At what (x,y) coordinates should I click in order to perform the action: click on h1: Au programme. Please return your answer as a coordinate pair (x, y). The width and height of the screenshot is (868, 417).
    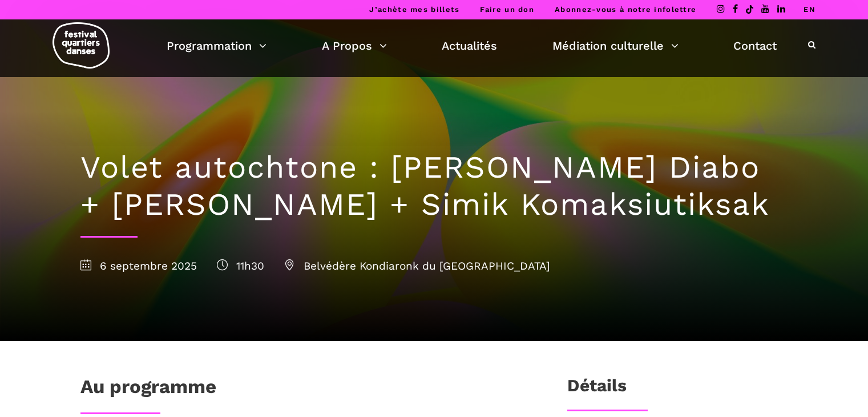
    Looking at the image, I should click on (149, 389).